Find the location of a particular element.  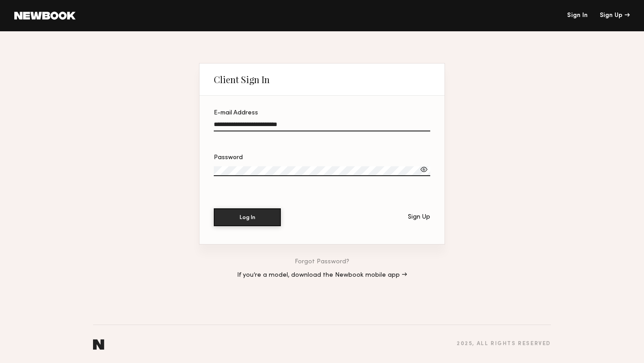

input: E-mail Address is located at coordinates (322, 126).